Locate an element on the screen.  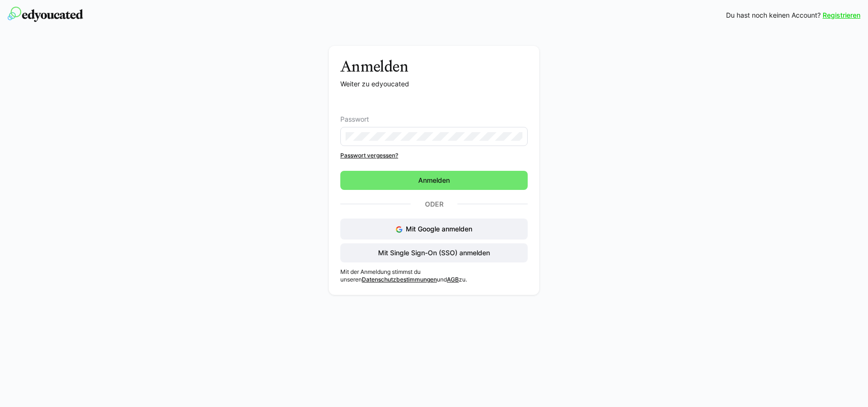
h3: Anmelden is located at coordinates (434, 66).